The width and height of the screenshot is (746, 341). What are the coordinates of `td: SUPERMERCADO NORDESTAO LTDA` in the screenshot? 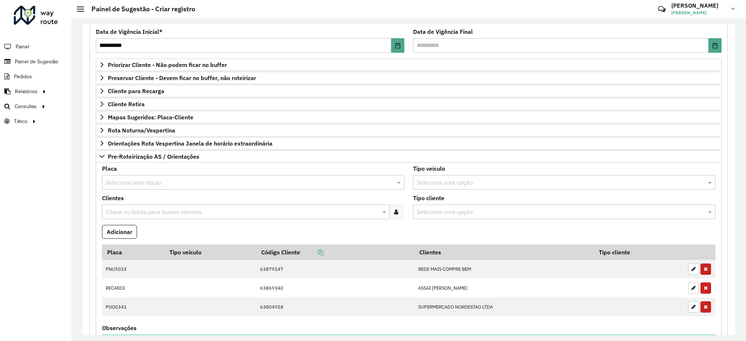 It's located at (504, 307).